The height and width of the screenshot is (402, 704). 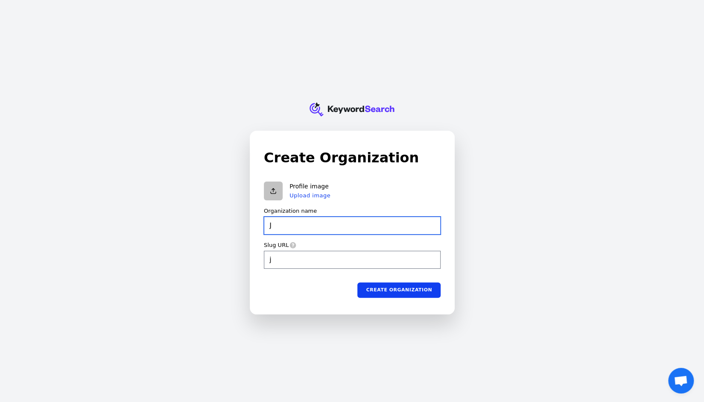 What do you see at coordinates (310, 187) in the screenshot?
I see `p: Profile image` at bounding box center [310, 187].